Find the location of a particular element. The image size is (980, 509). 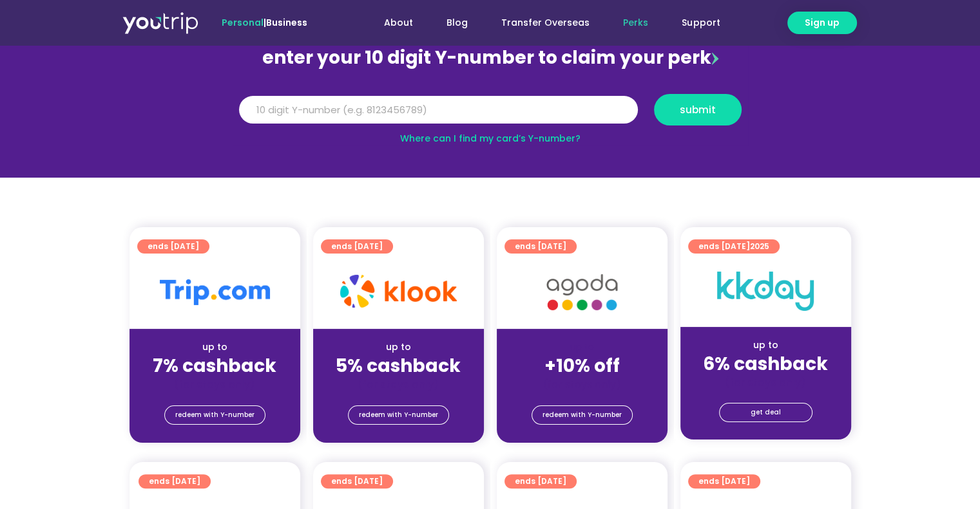

span: Personal is located at coordinates (242, 22).